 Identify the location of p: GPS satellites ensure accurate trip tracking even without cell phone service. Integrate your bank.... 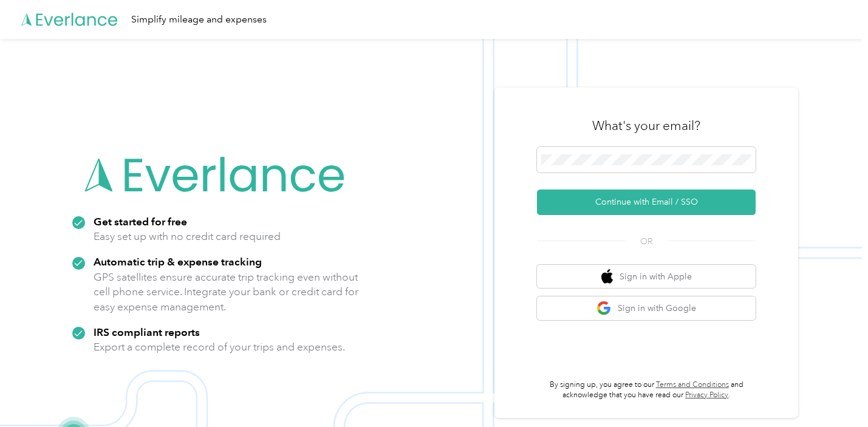
(226, 292).